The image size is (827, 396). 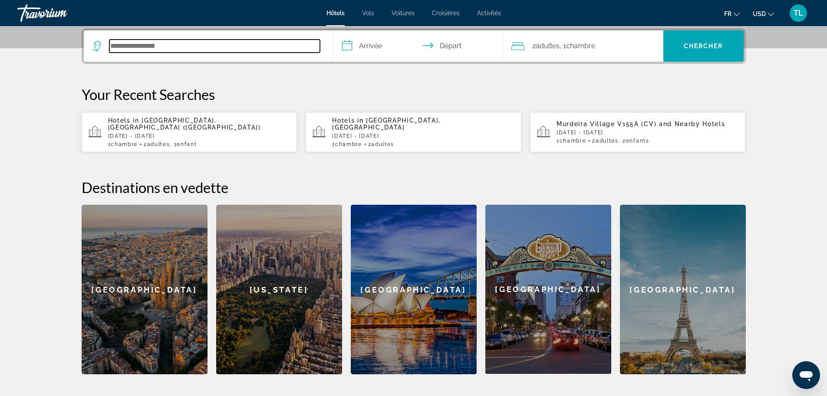 What do you see at coordinates (732, 13) in the screenshot?
I see `button: Change language` at bounding box center [732, 13].